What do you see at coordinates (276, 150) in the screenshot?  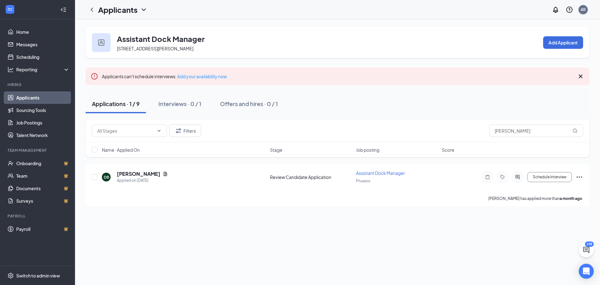 I see `span: Stage` at bounding box center [276, 150].